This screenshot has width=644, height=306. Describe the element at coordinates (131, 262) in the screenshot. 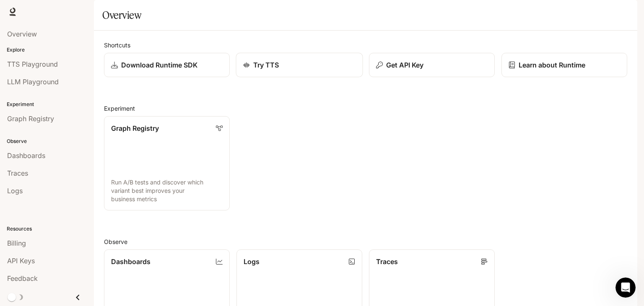

I see `p: Dashboards` at that location.